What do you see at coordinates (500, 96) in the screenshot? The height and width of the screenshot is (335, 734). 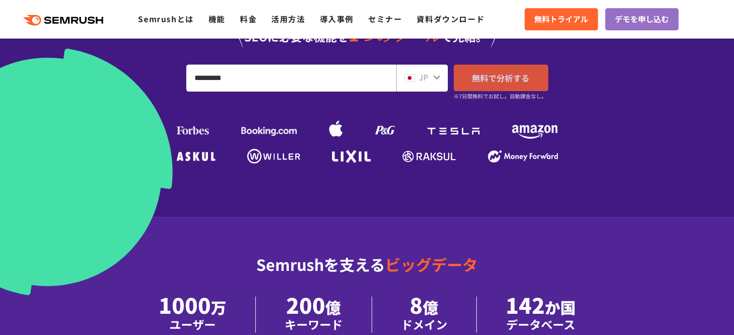 I see `small: ※7日間無料でお試し。自動課金なし。` at bounding box center [500, 96].